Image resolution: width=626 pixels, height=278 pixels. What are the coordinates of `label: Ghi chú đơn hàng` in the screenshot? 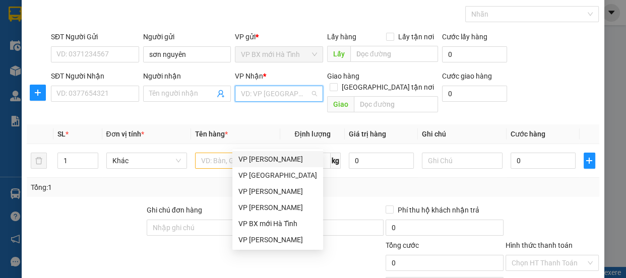 It's located at (174, 210).